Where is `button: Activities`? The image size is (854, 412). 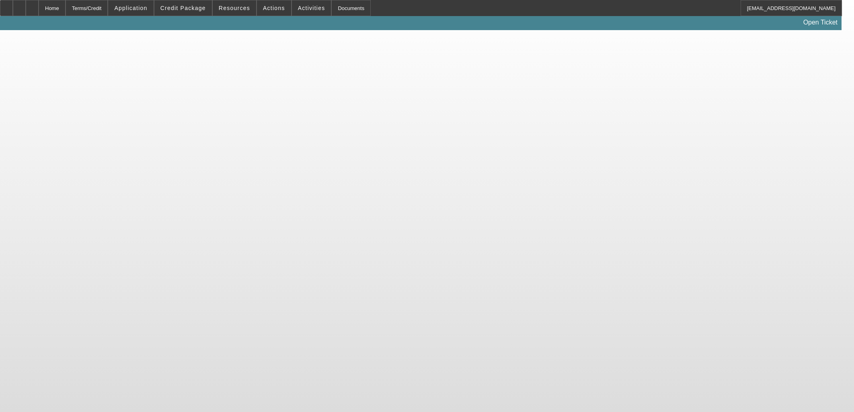
button: Activities is located at coordinates (311, 8).